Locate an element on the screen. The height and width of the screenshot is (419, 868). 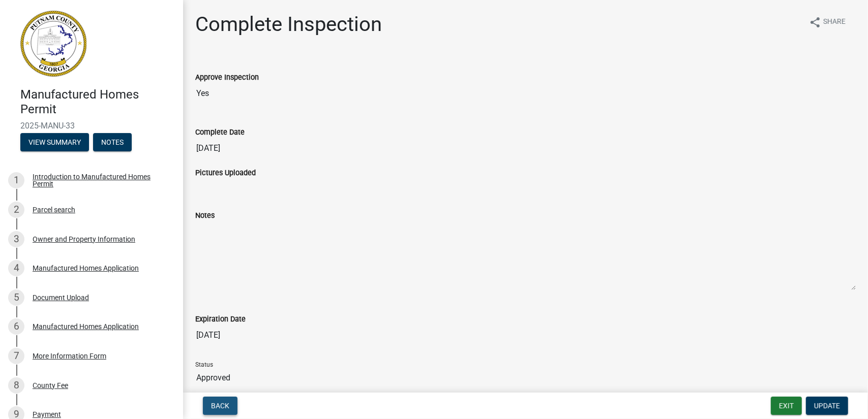
div: 3 is located at coordinates (16, 240).